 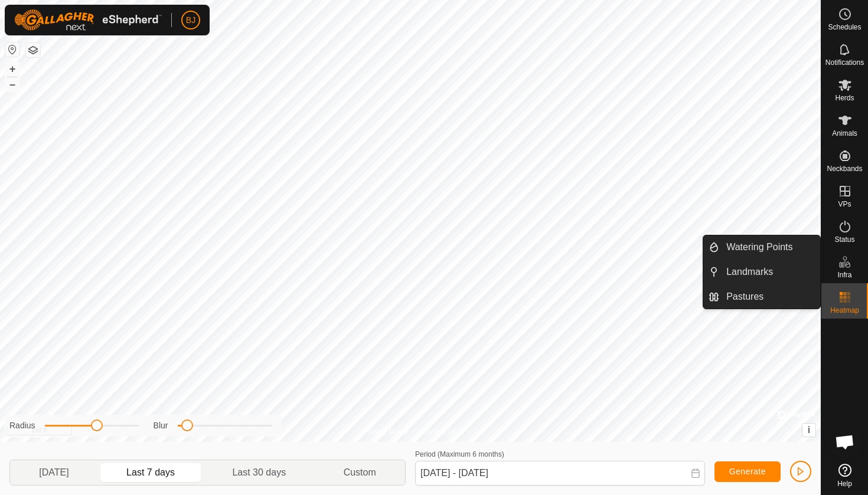 I want to click on label: Period (Maximum 6 months), so click(x=460, y=455).